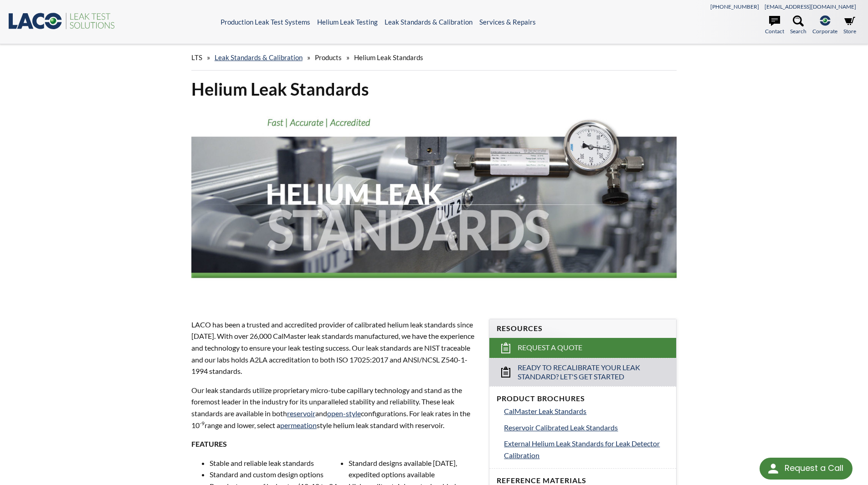 This screenshot has height=485, width=868. Describe the element at coordinates (328, 57) in the screenshot. I see `span: Products` at that location.